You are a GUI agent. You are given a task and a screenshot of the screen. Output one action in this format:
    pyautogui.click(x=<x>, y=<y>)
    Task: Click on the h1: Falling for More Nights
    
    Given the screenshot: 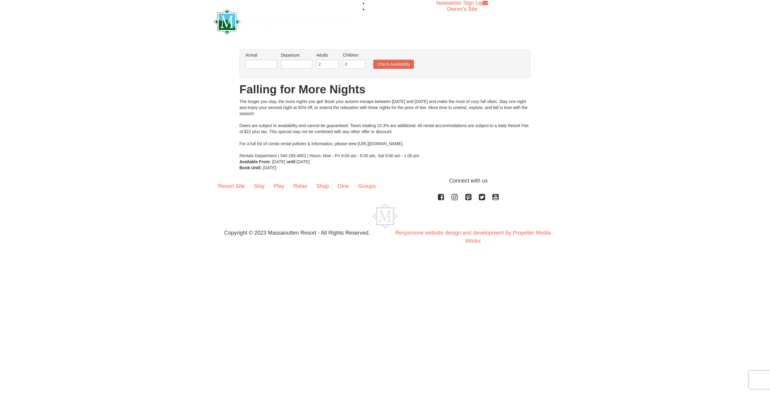 What is the action you would take?
    pyautogui.click(x=385, y=89)
    